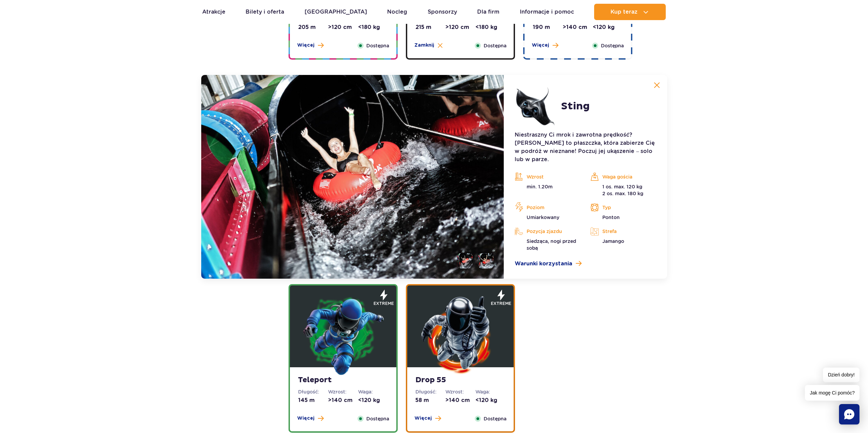 The height and width of the screenshot is (433, 868). I want to click on span: Jak mogę Ci pomóc?, so click(832, 393).